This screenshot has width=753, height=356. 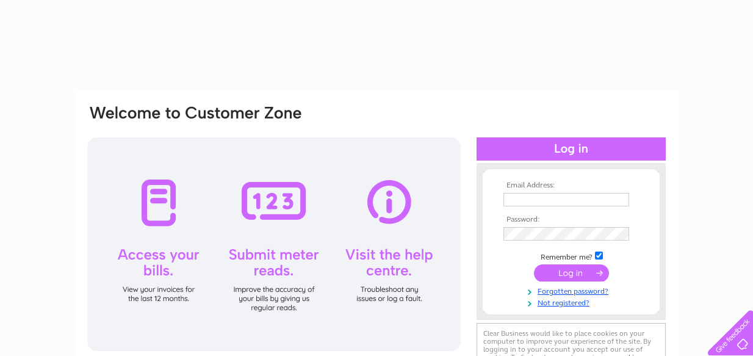 I want to click on th: Email Address:, so click(x=571, y=186).